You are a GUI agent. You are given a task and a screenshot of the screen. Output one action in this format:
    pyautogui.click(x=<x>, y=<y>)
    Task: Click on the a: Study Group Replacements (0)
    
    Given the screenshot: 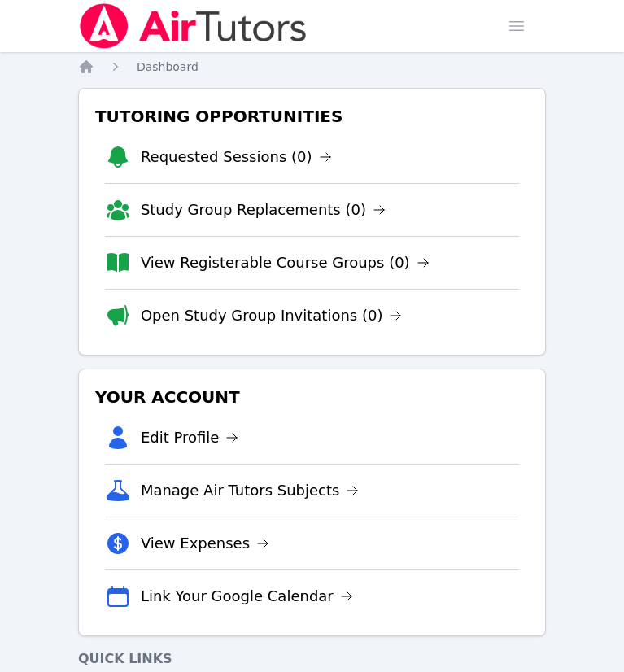 What is the action you would take?
    pyautogui.click(x=263, y=210)
    